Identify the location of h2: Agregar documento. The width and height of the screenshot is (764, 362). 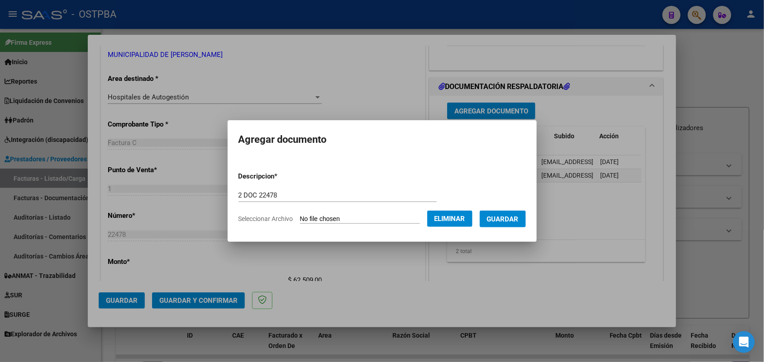
(382, 140).